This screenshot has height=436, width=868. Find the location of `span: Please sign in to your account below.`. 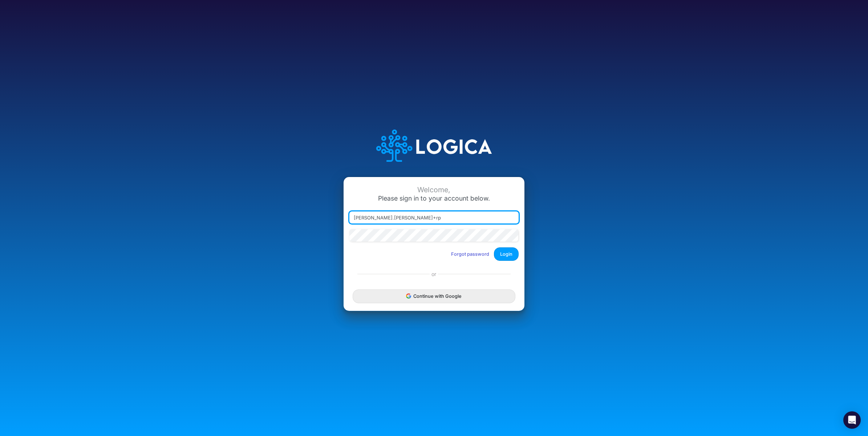

span: Please sign in to your account below. is located at coordinates (434, 198).